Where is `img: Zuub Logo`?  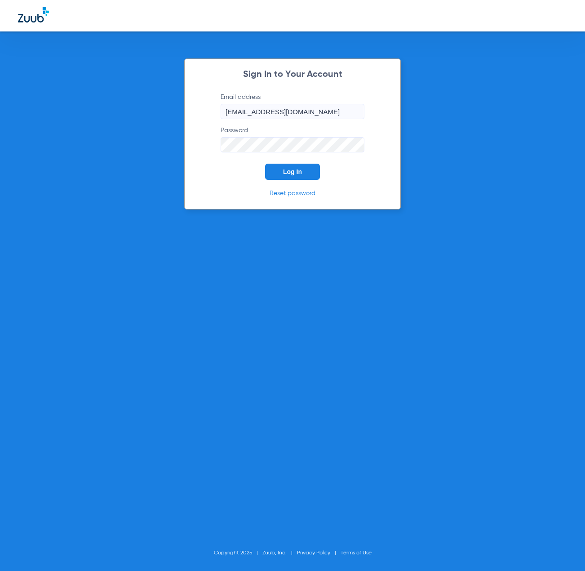
img: Zuub Logo is located at coordinates (33, 14).